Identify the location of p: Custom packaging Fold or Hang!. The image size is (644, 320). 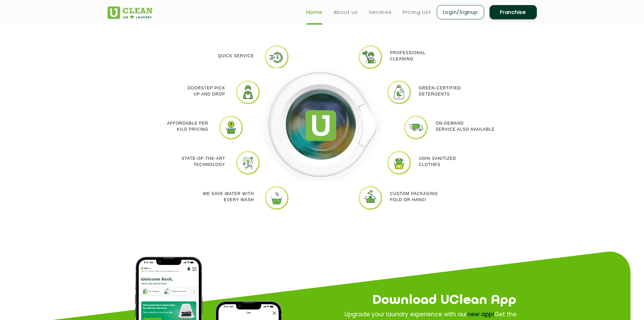
(414, 197).